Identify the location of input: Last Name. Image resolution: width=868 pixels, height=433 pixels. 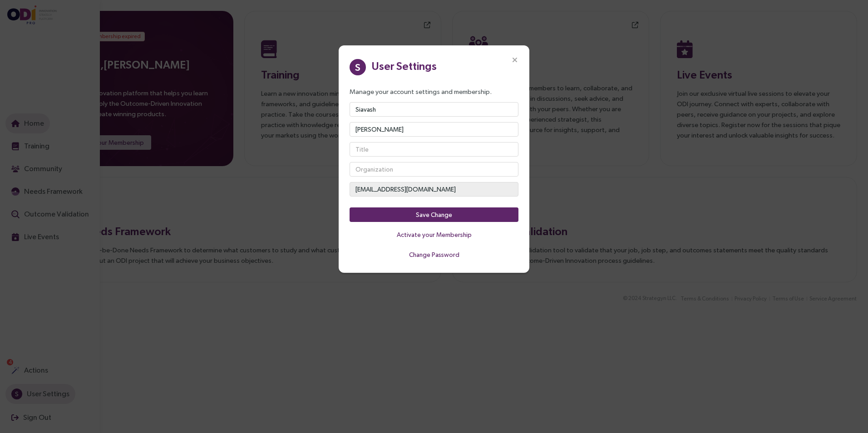
(434, 129).